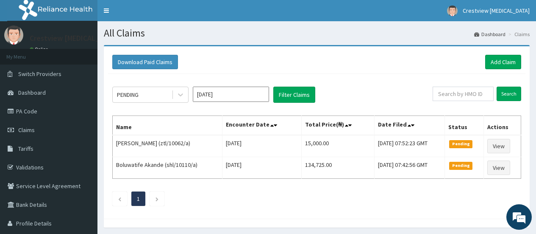 This screenshot has width=536, height=234. I want to click on li: Claims, so click(518, 34).